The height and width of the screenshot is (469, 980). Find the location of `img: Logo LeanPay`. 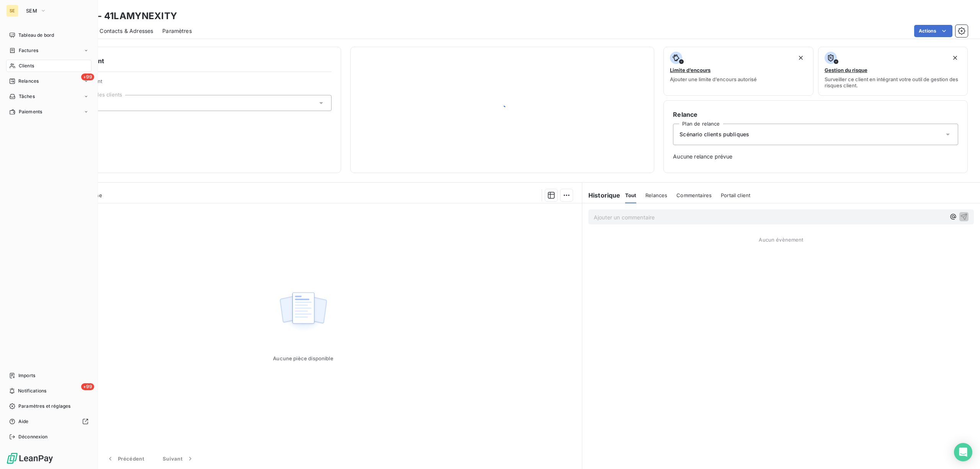

img: Logo LeanPay is located at coordinates (30, 458).